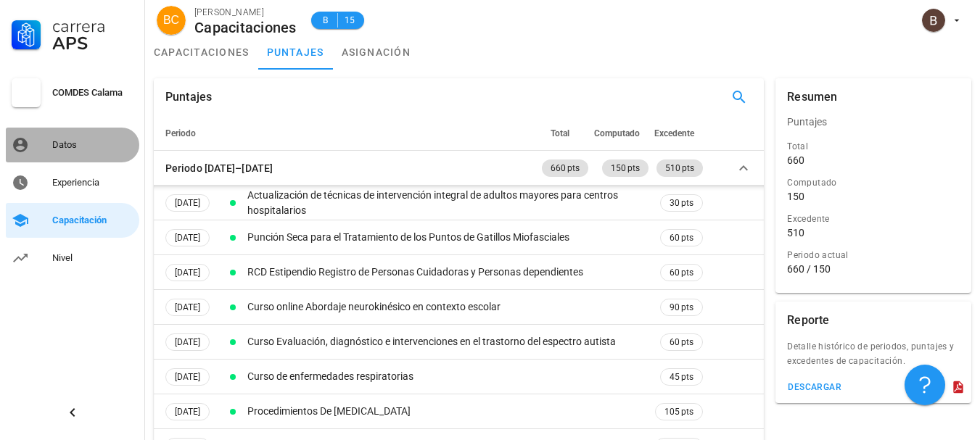 The width and height of the screenshot is (980, 440). Describe the element at coordinates (873, 219) in the screenshot. I see `div: Excedente` at that location.